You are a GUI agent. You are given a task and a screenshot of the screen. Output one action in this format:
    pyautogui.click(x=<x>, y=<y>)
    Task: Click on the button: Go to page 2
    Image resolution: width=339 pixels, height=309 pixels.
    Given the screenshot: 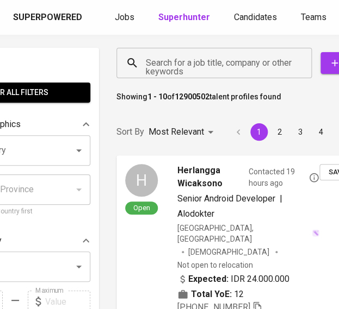 What is the action you would take?
    pyautogui.click(x=279, y=132)
    